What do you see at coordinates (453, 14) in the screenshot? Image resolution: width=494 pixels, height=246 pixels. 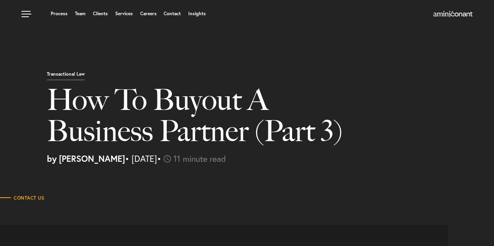 I see `a: Home` at bounding box center [453, 14].